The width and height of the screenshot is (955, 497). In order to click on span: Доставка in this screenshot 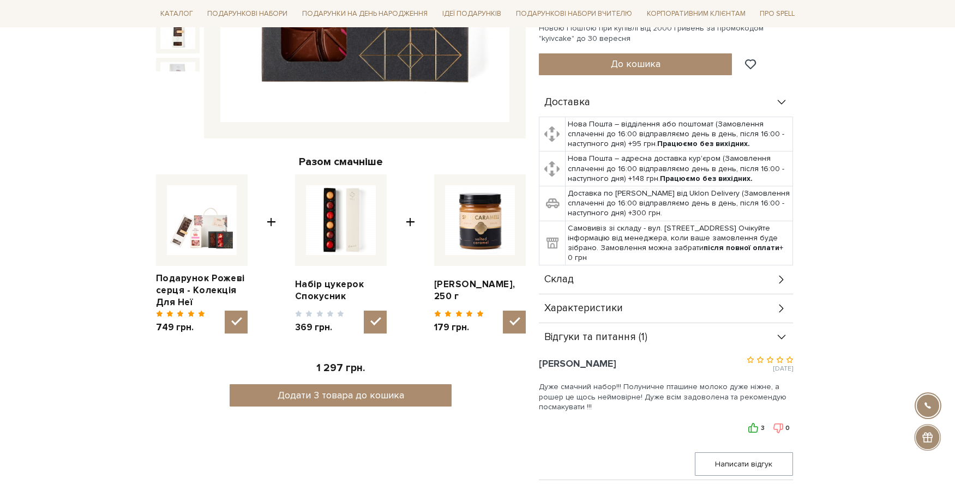, I will do `click(567, 103)`.